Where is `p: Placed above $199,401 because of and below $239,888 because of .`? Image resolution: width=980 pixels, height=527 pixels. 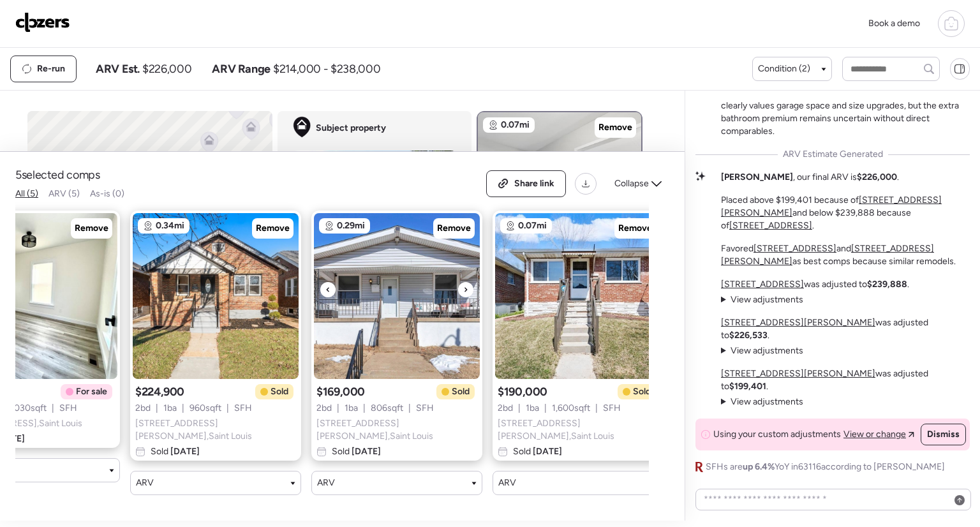 p: Placed above $199,401 because of and below $239,888 because of . is located at coordinates (845, 213).